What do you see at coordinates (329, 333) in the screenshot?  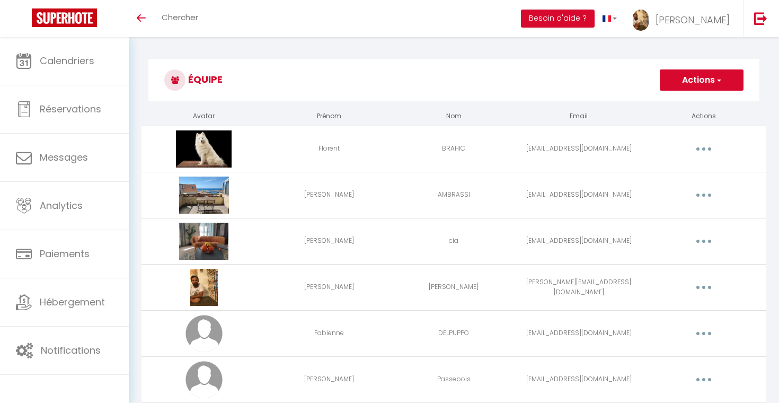 I see `td: Fabienne` at bounding box center [329, 333].